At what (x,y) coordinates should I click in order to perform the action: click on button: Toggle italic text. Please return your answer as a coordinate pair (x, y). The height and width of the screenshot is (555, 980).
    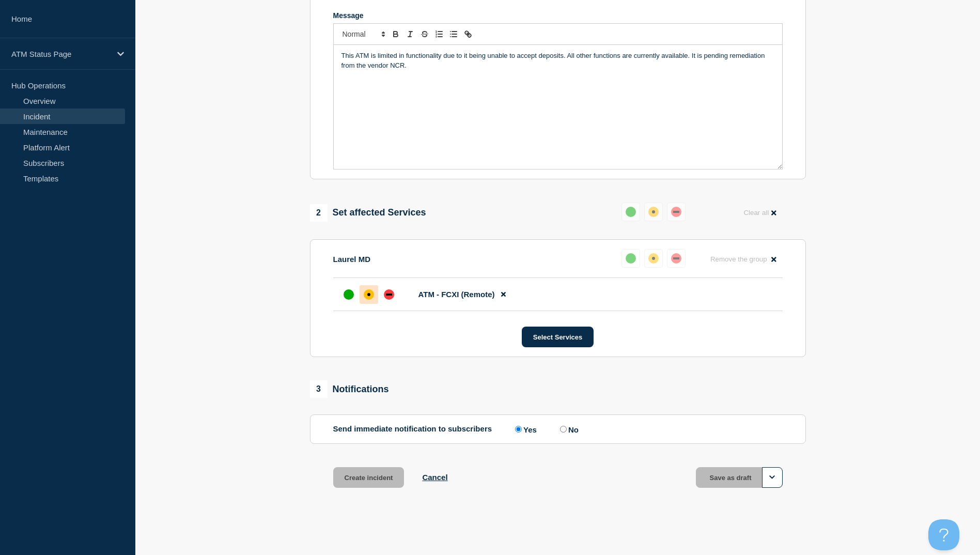
    Looking at the image, I should click on (410, 34).